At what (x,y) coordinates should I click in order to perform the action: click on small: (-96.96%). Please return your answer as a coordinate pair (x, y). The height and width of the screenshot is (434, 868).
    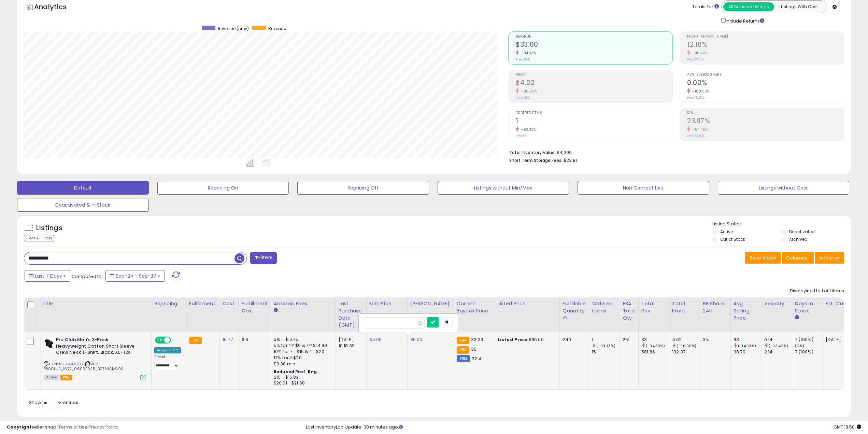
    Looking at the image, I should click on (686, 346).